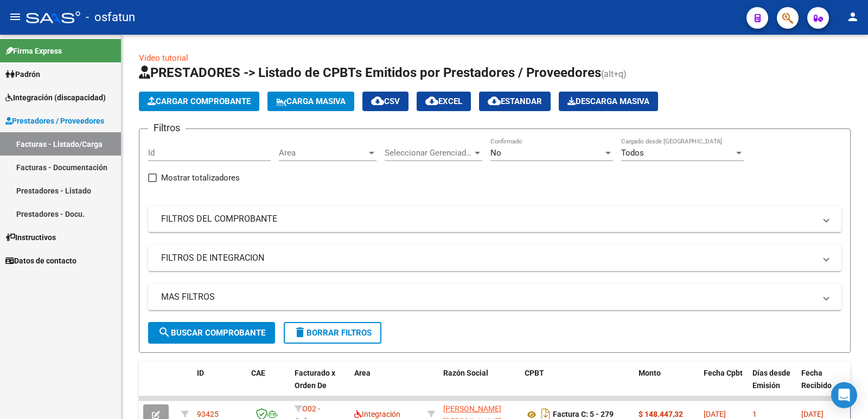 The width and height of the screenshot is (868, 419). I want to click on button: Carga Masiva, so click(311, 102).